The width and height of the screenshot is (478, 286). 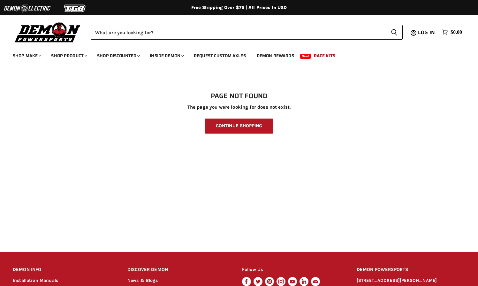 What do you see at coordinates (64, 270) in the screenshot?
I see `h2: DEMON INFO` at bounding box center [64, 270].